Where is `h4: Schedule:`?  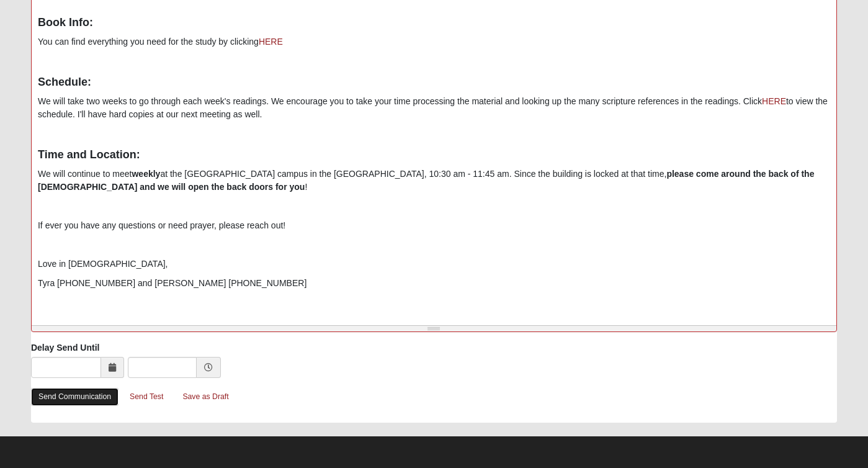 h4: Schedule: is located at coordinates (434, 83).